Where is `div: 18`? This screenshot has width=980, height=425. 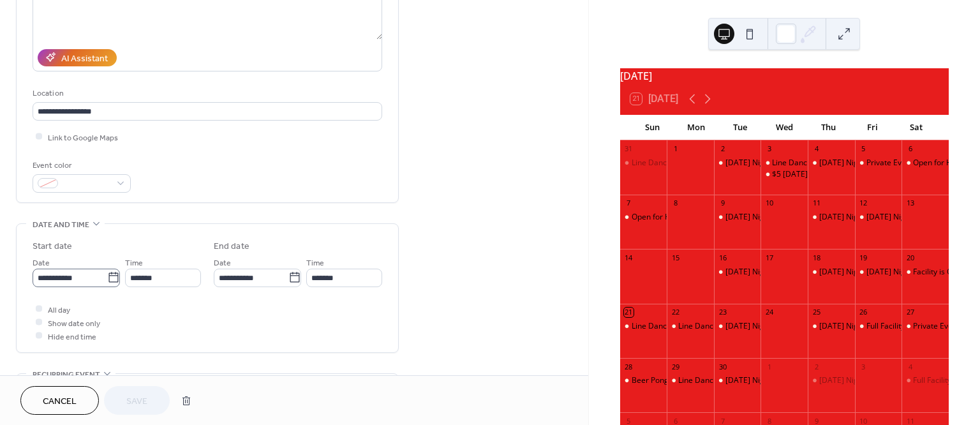
div: 18 is located at coordinates (816, 257).